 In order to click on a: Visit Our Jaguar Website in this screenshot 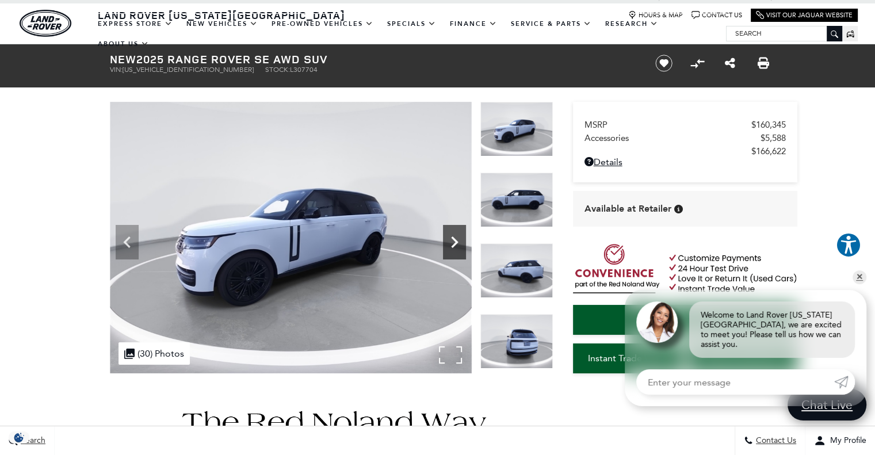, I will do `click(805, 15)`.